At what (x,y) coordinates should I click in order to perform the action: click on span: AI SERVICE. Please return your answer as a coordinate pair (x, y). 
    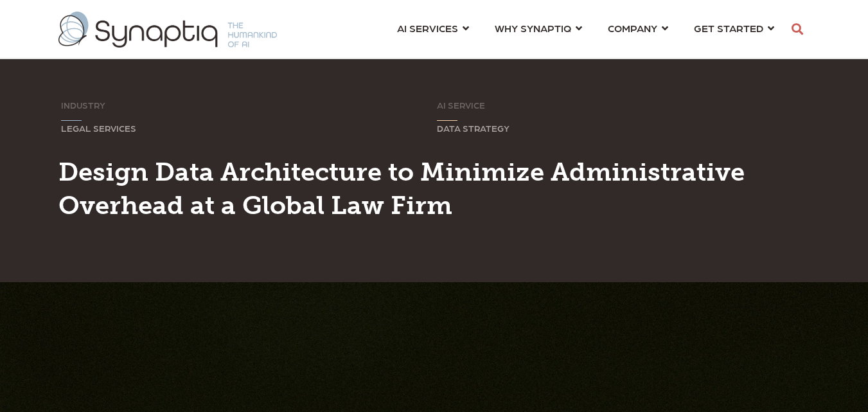
    Looking at the image, I should click on (461, 105).